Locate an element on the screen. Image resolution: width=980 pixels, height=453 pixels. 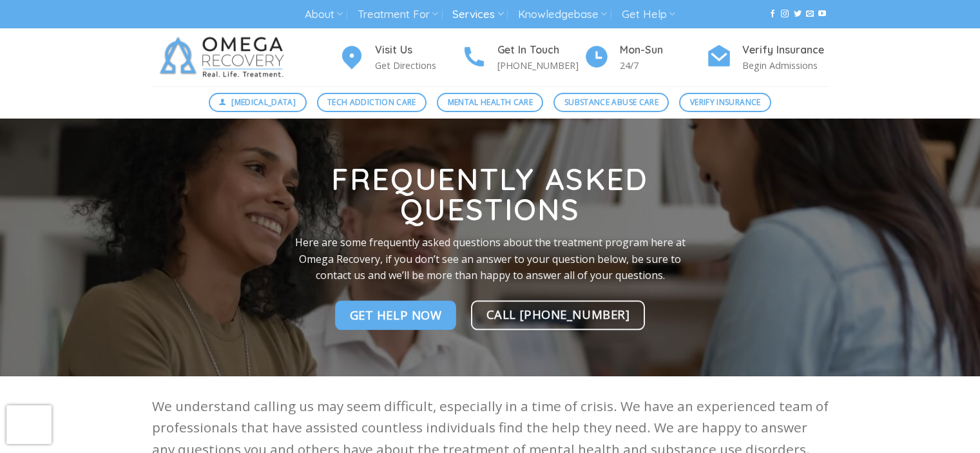
a: Get Help is located at coordinates (649, 14).